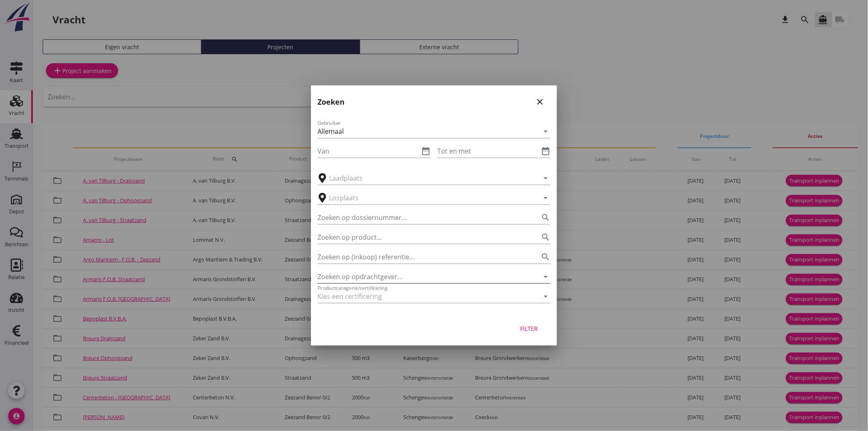 This screenshot has width=868, height=431. What do you see at coordinates (368, 151) in the screenshot?
I see `input: Van` at bounding box center [368, 151].